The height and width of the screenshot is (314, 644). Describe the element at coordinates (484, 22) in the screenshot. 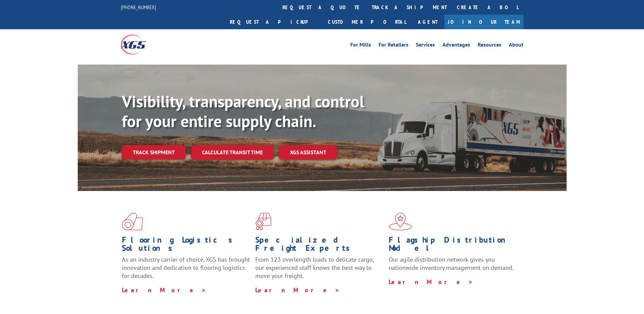

I see `a: Join Our Team` at that location.